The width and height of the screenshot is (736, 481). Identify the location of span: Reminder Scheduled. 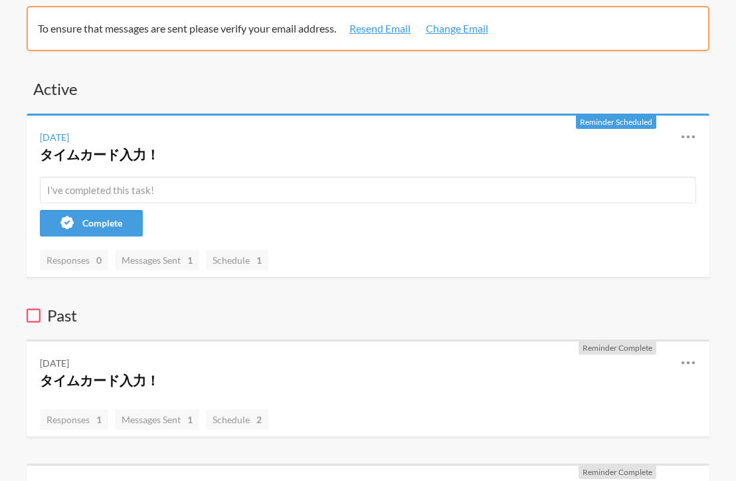
(616, 122).